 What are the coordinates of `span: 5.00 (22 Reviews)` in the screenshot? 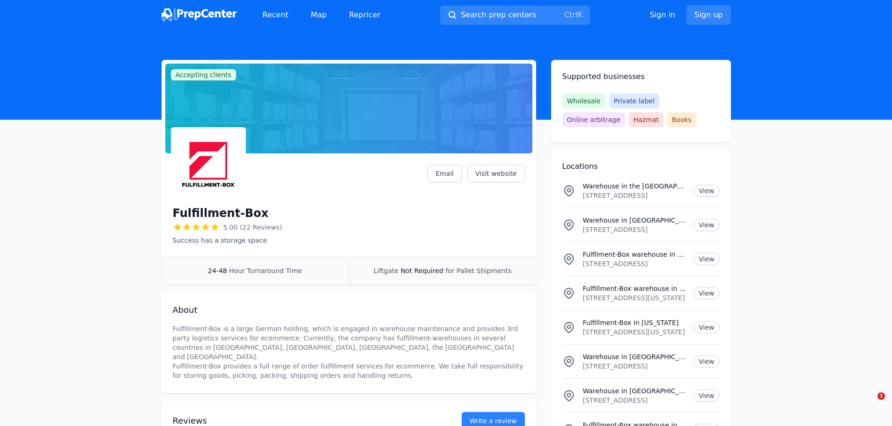 It's located at (253, 227).